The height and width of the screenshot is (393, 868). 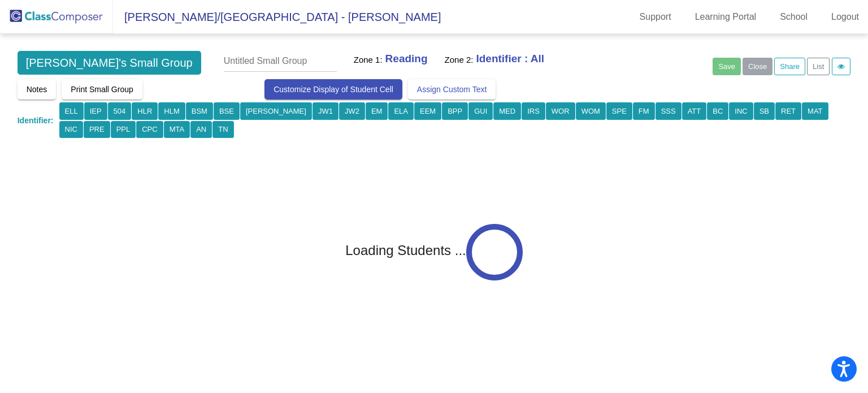 What do you see at coordinates (560, 110) in the screenshot?
I see `button: WOR` at bounding box center [560, 110].